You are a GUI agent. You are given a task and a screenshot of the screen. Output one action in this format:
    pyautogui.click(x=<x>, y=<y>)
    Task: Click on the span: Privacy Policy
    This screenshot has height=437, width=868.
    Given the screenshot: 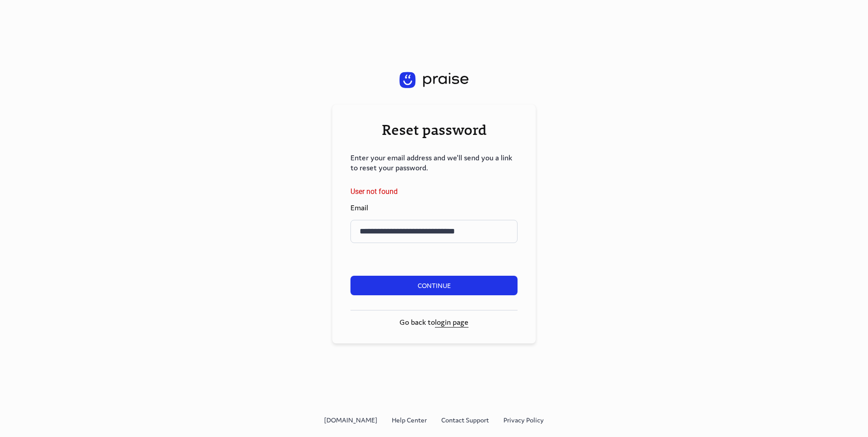 What is the action you would take?
    pyautogui.click(x=524, y=420)
    